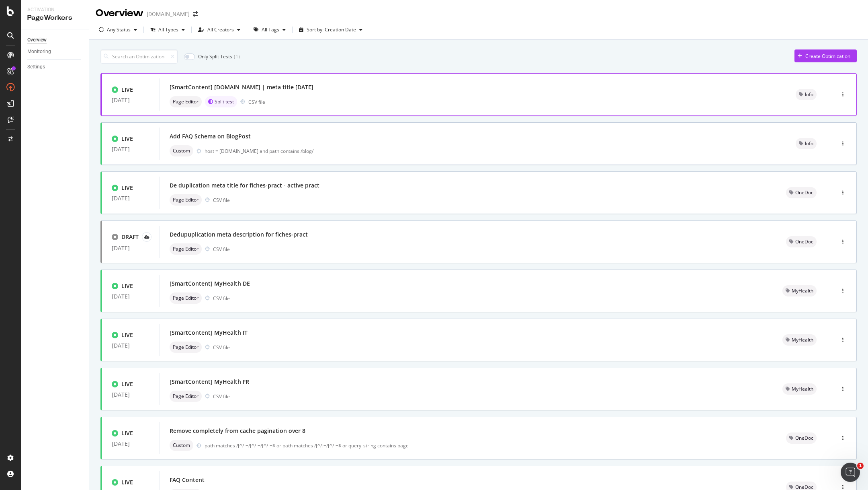 This screenshot has height=490, width=868. Describe the element at coordinates (55, 18) in the screenshot. I see `div: PageWorkers` at that location.